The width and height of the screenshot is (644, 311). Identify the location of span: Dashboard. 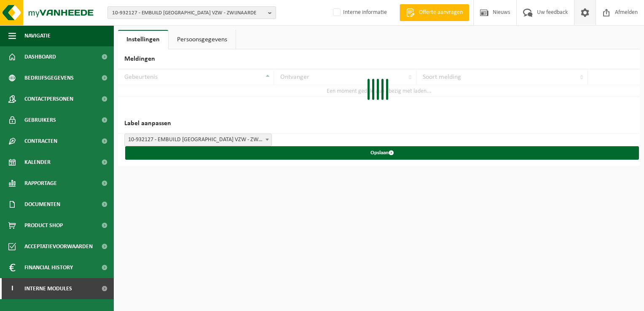
(40, 57).